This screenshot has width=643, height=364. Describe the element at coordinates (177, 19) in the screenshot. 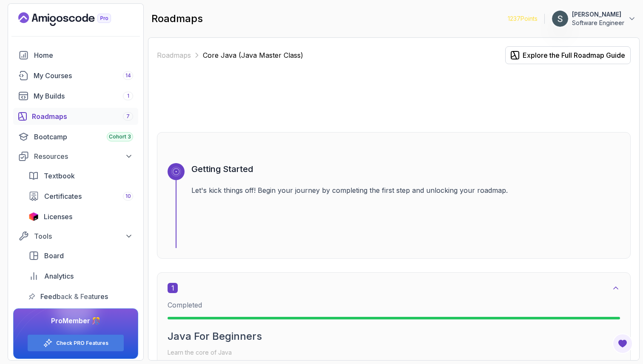

I see `h2: roadmaps` at that location.